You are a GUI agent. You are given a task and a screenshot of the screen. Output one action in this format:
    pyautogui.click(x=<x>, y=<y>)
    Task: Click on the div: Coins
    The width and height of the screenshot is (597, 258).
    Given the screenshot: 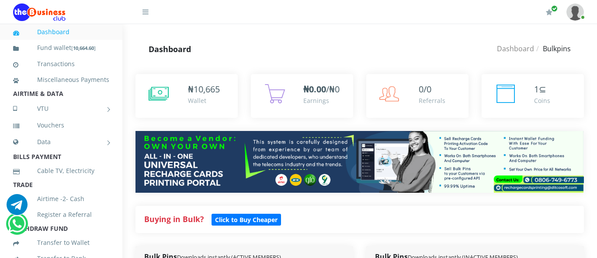 What is the action you would take?
    pyautogui.click(x=542, y=100)
    